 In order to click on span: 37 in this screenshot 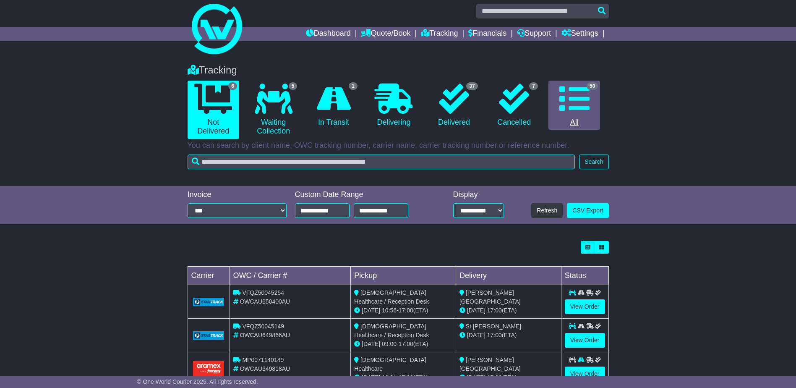, I will do `click(472, 86)`.